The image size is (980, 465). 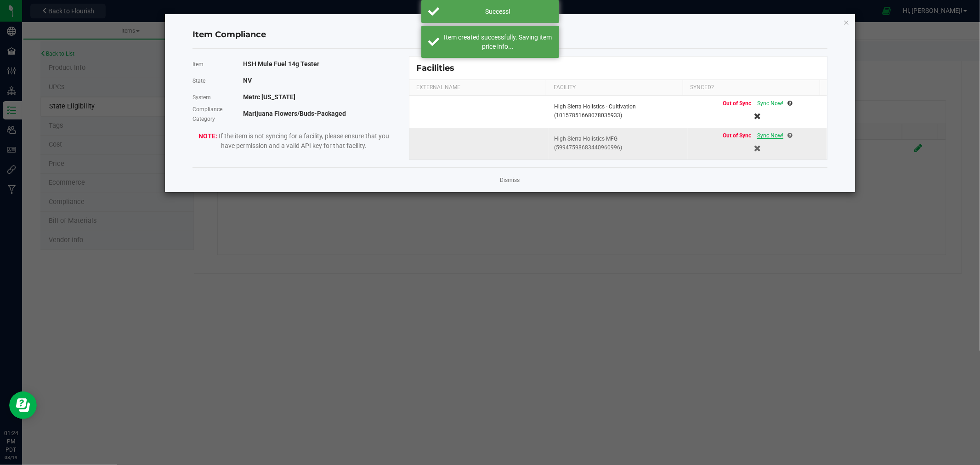 What do you see at coordinates (295, 113) in the screenshot?
I see `b: Marijuana Flowers/Buds-Packaged` at bounding box center [295, 113].